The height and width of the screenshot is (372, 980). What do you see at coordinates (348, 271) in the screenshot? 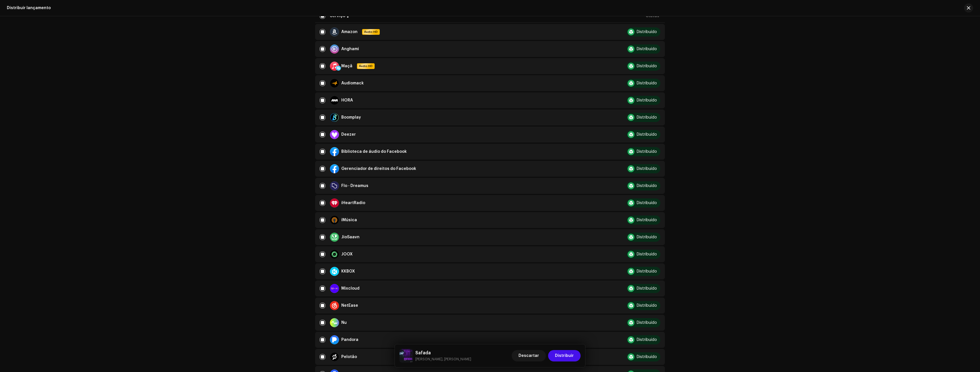
I see `font: KKBOX` at bounding box center [348, 271].